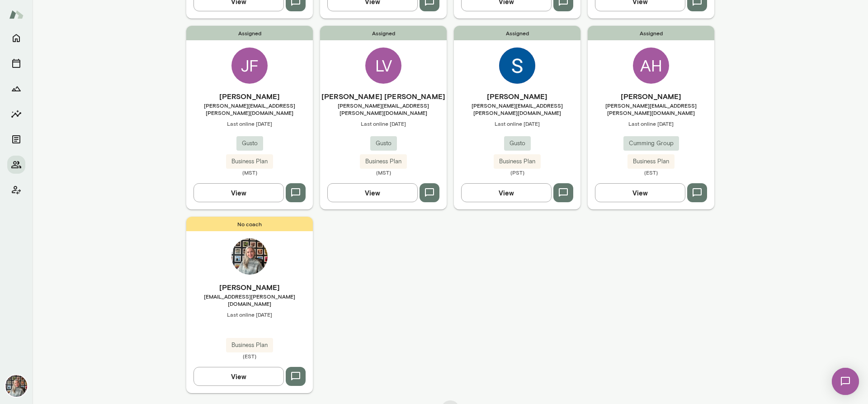  Describe the element at coordinates (249, 224) in the screenshot. I see `span: No coach` at that location.